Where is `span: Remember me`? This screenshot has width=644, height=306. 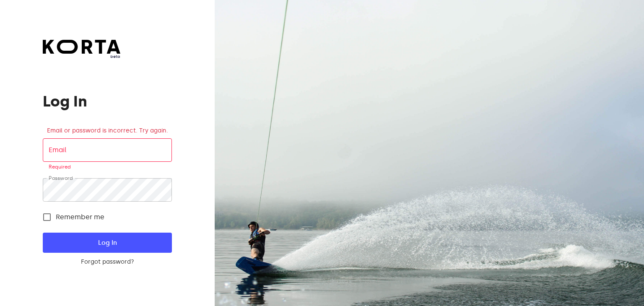 span: Remember me is located at coordinates (80, 217).